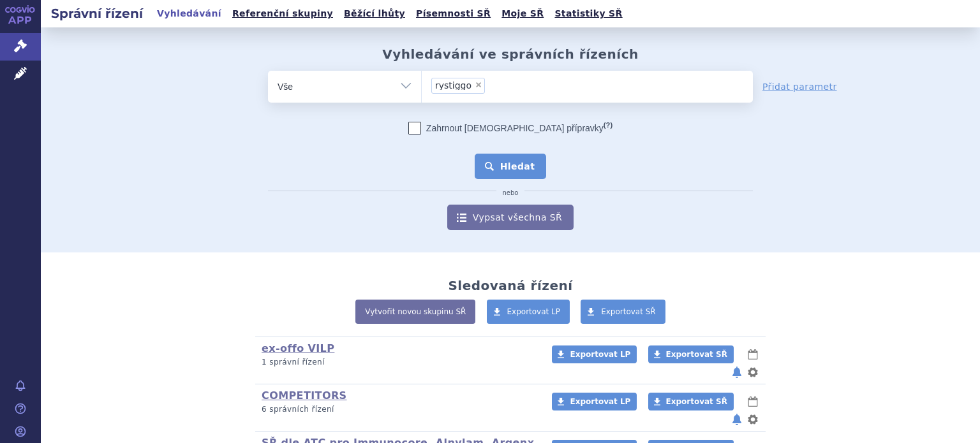 The height and width of the screenshot is (443, 980). What do you see at coordinates (510, 166) in the screenshot?
I see `button: Hledat` at bounding box center [510, 166].